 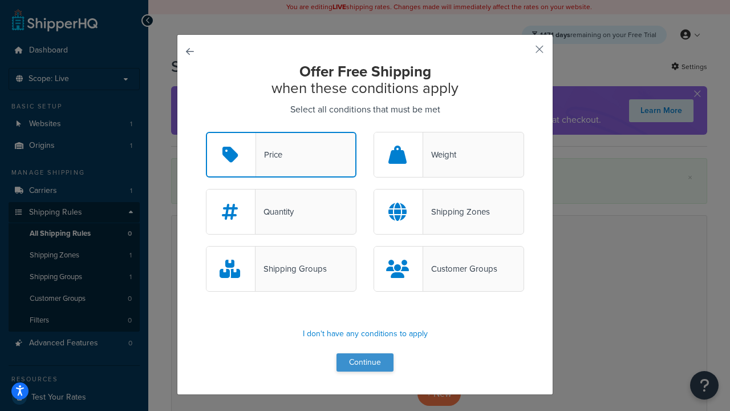 What do you see at coordinates (365, 334) in the screenshot?
I see `p: I don't have any conditions to apply` at bounding box center [365, 334].